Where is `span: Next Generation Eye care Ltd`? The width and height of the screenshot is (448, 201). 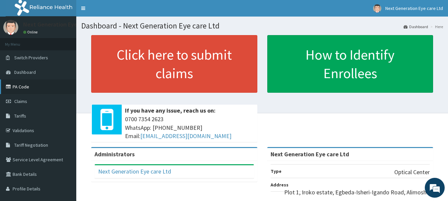
span: Next Generation Eye care Ltd is located at coordinates (414, 8).